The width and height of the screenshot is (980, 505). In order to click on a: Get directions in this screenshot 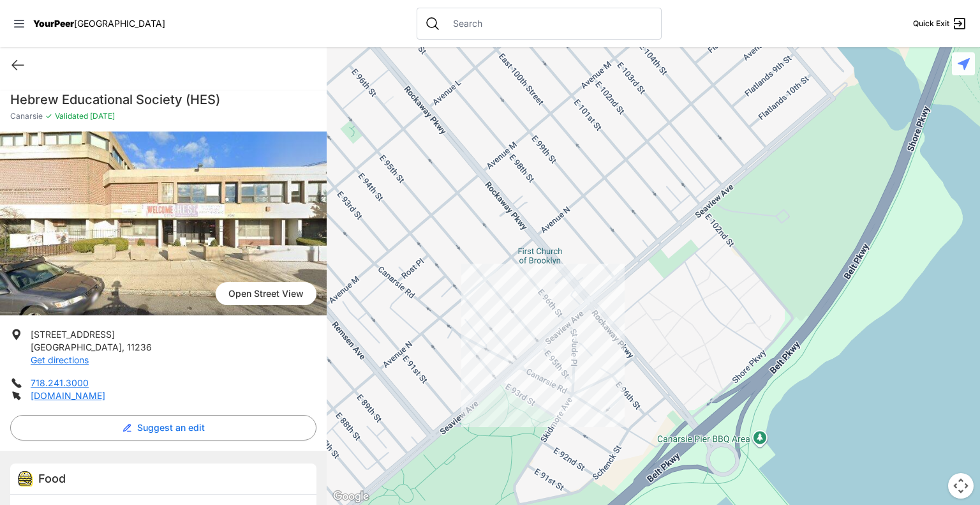, I will do `click(59, 360)`.